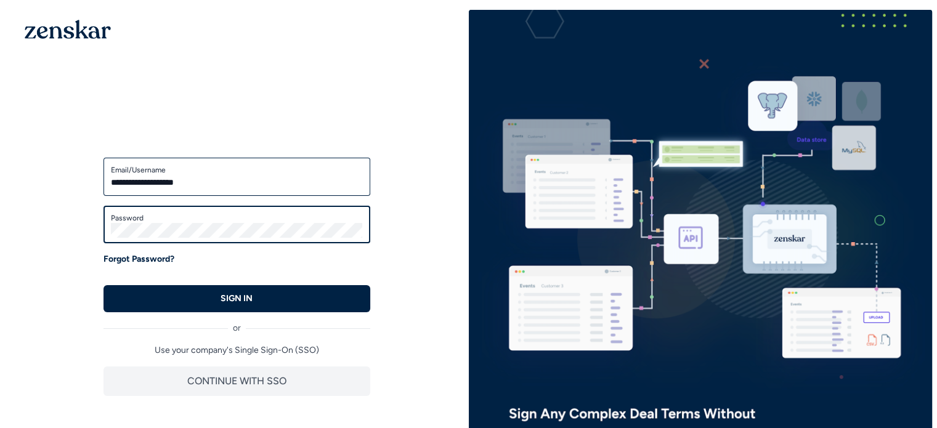 Image resolution: width=937 pixels, height=428 pixels. I want to click on p: Use your company's Single Sign-On (SSO), so click(237, 351).